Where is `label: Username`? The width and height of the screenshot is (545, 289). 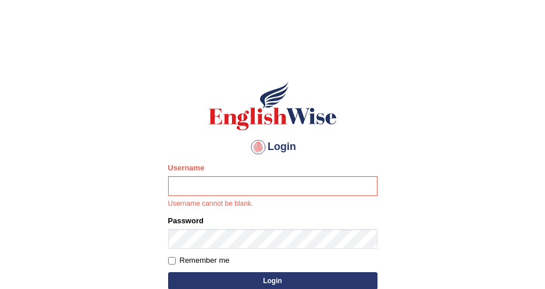
label: Username is located at coordinates (186, 168).